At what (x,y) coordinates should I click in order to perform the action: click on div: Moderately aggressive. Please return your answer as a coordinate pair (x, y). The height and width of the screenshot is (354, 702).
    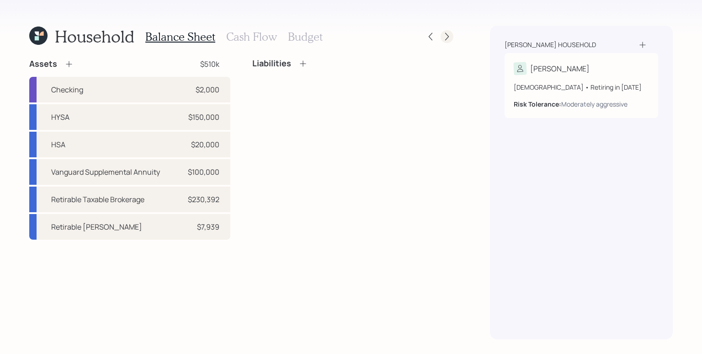
    Looking at the image, I should click on (594, 104).